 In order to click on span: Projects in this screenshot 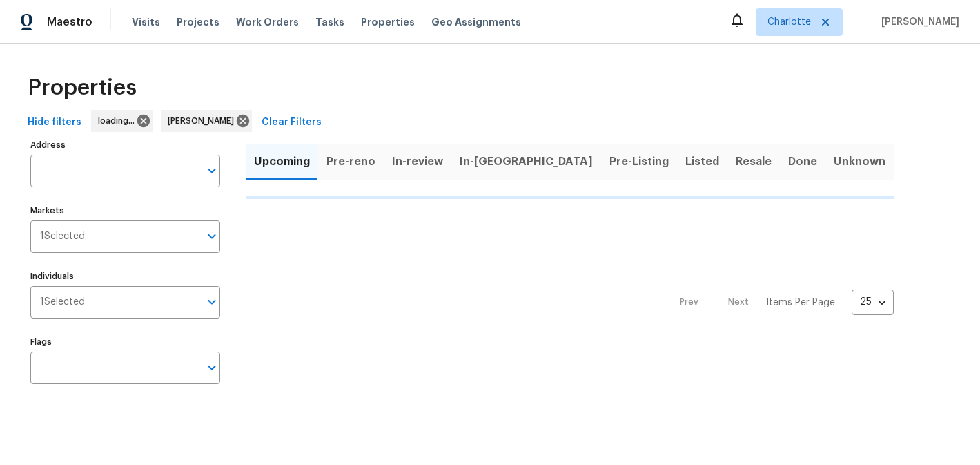, I will do `click(198, 22)`.